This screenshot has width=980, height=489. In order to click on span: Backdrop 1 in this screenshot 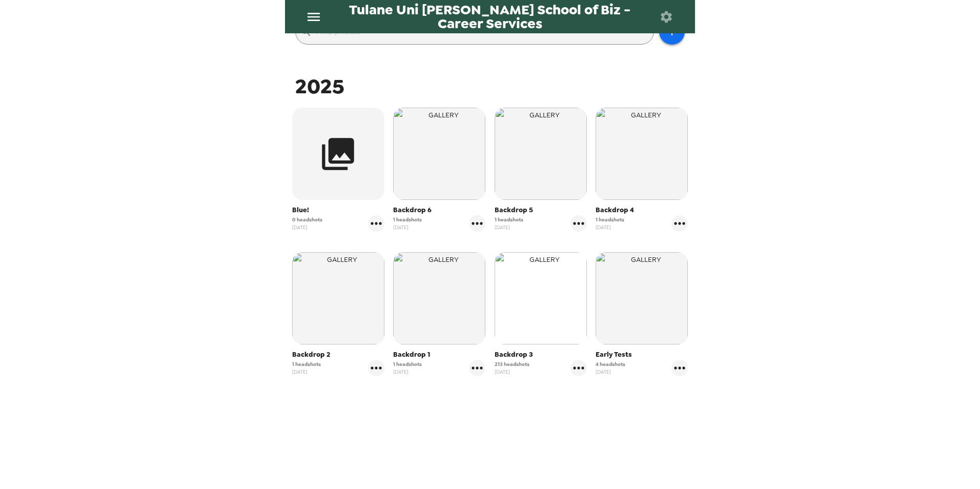, I will do `click(440, 354)`.